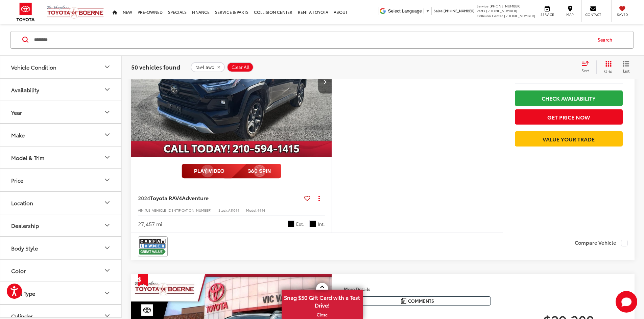 The width and height of the screenshot is (644, 319). What do you see at coordinates (220, 198) in the screenshot?
I see `a: 2024Toyota RAV4Adventure` at bounding box center [220, 198].